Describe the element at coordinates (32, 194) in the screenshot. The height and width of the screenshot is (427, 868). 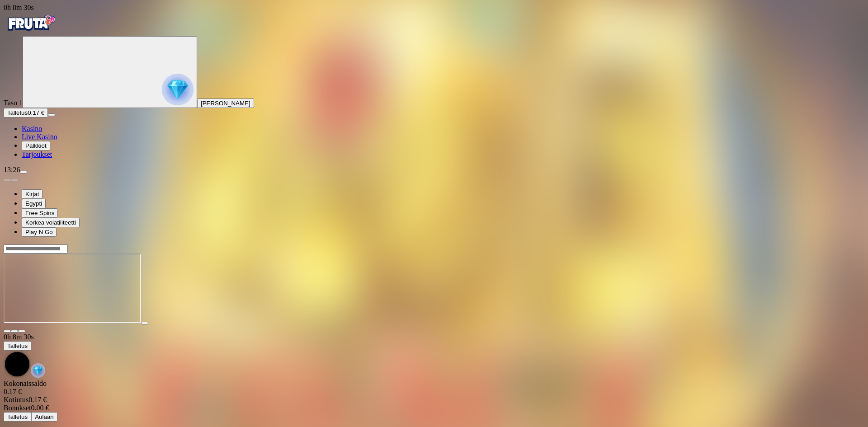
I see `button: Kirjat` at that location.